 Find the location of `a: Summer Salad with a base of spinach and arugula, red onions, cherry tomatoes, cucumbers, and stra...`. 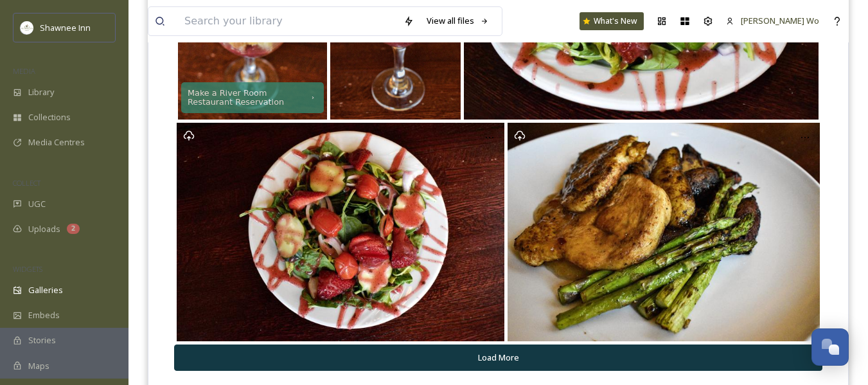

a: Summer Salad with a base of spinach and arugula, red onions, cherry tomatoes, cucumbers, and stra... is located at coordinates (340, 232).